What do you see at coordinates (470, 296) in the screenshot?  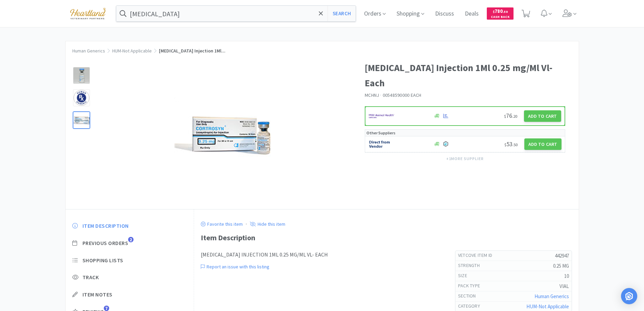 I see `h6: Section` at bounding box center [470, 296].